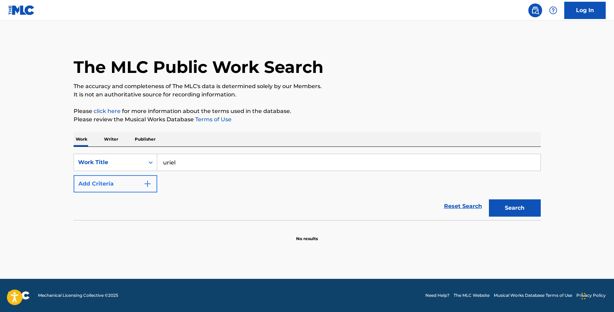 This screenshot has height=312, width=614. Describe the element at coordinates (145, 139) in the screenshot. I see `p: Publisher` at that location.